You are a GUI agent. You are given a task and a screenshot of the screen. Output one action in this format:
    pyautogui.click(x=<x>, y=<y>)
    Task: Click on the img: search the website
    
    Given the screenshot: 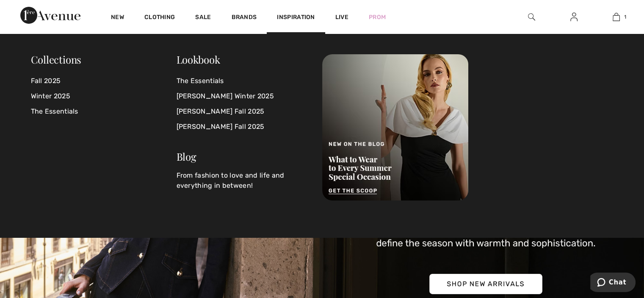 What is the action you would take?
    pyautogui.click(x=531, y=17)
    